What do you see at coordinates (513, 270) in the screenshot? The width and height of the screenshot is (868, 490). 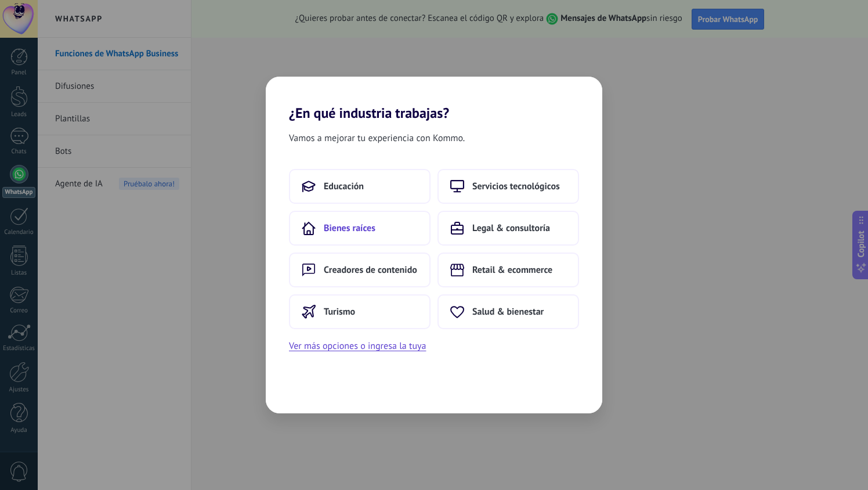 I see `span: Retail & ecommerce` at bounding box center [513, 270].